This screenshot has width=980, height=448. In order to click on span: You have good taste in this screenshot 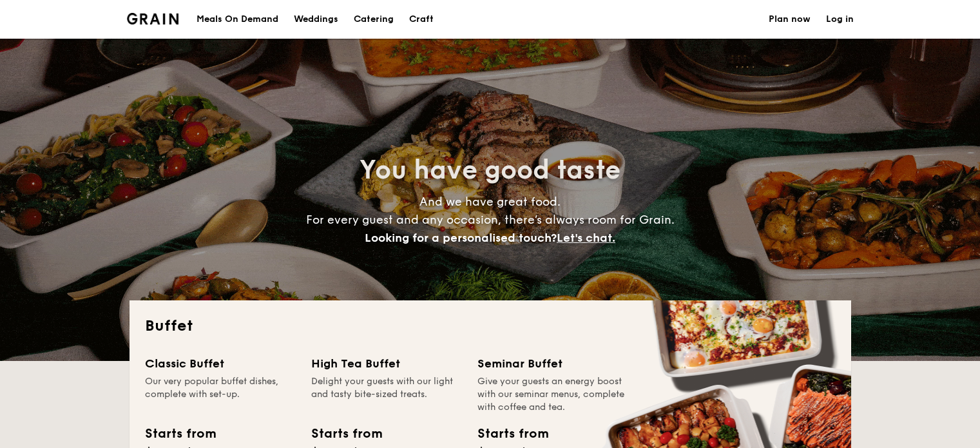, I will do `click(490, 170)`.